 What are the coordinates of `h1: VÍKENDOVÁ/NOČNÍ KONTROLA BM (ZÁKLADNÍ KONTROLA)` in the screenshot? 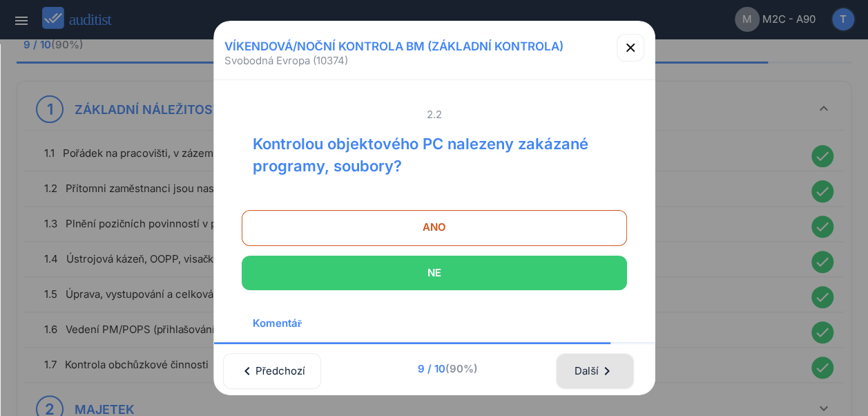 It's located at (393, 47).